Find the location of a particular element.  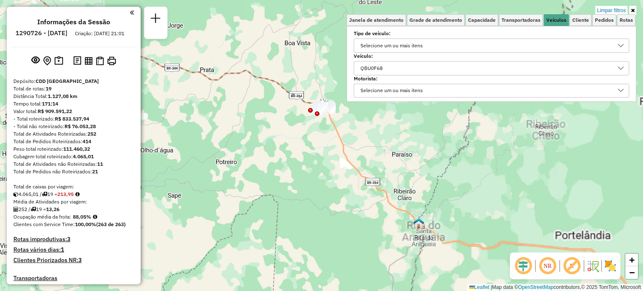

div: Total de Pedidos não Roteirizados: is located at coordinates (74, 172).